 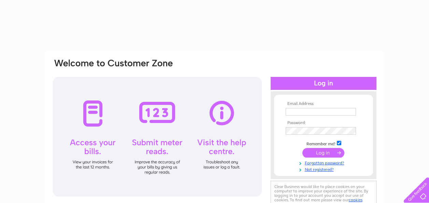 I want to click on th: Email Address:, so click(x=324, y=104).